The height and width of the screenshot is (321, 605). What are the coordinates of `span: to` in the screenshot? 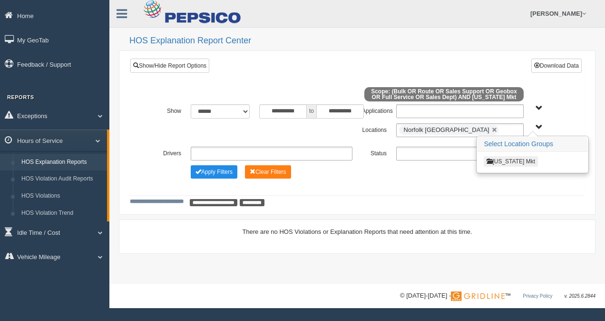 It's located at (312, 111).